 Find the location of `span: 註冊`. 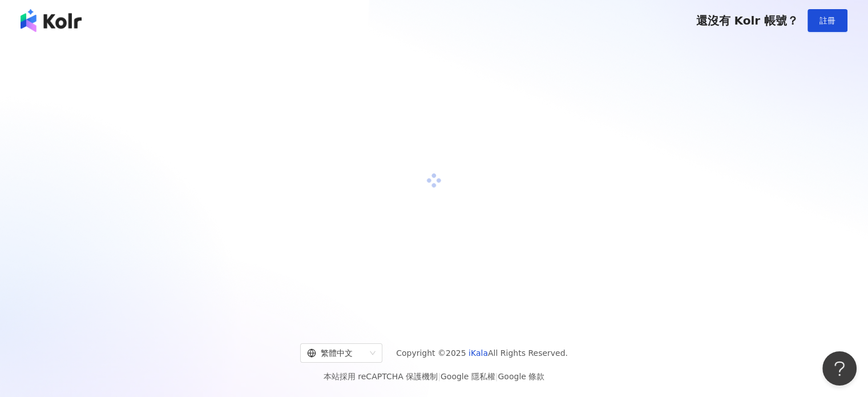

span: 註冊 is located at coordinates (828, 21).